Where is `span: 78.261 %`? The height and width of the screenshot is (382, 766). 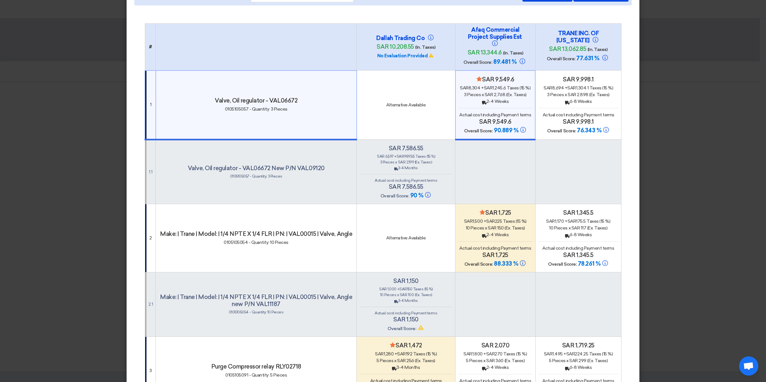
span: 78.261 % is located at coordinates (589, 264).